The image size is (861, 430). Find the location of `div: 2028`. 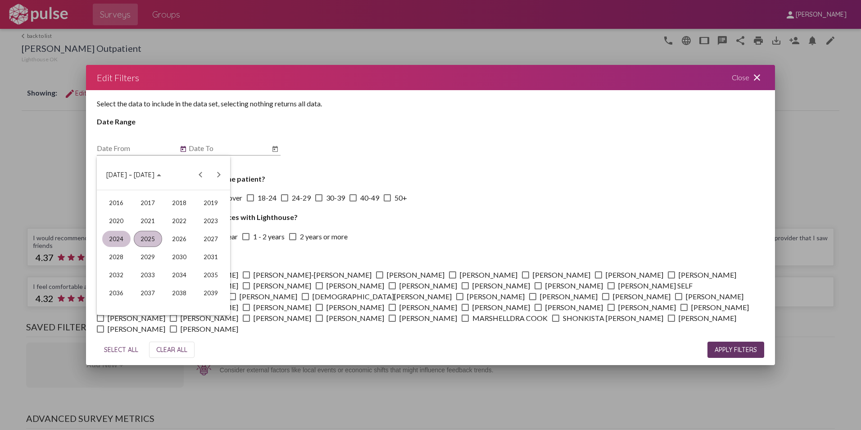

div: 2028 is located at coordinates (116, 257).